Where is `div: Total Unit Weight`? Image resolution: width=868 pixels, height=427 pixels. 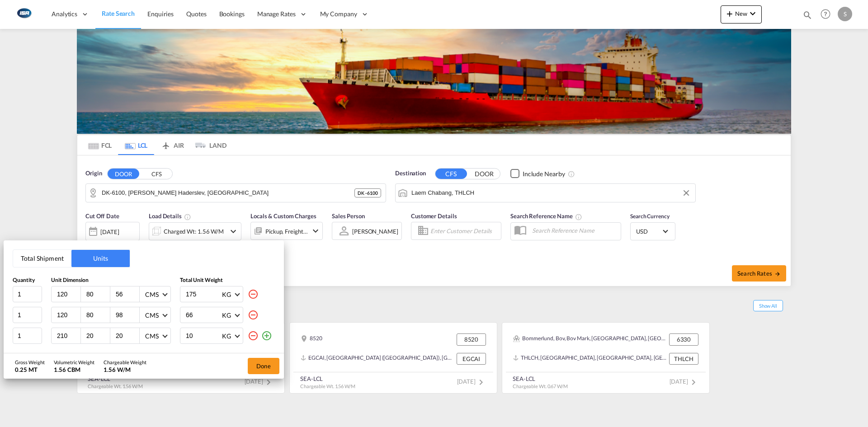
div: Total Unit Weight is located at coordinates (227, 280).